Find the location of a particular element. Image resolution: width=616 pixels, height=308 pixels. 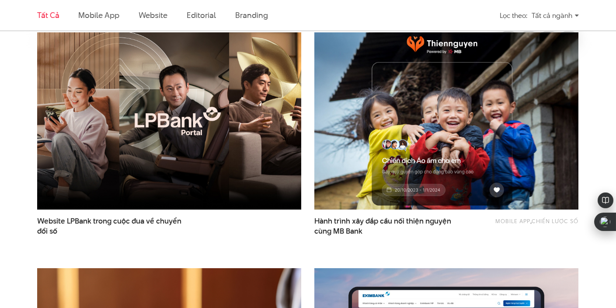

div: Lọc theo: is located at coordinates (513, 15).